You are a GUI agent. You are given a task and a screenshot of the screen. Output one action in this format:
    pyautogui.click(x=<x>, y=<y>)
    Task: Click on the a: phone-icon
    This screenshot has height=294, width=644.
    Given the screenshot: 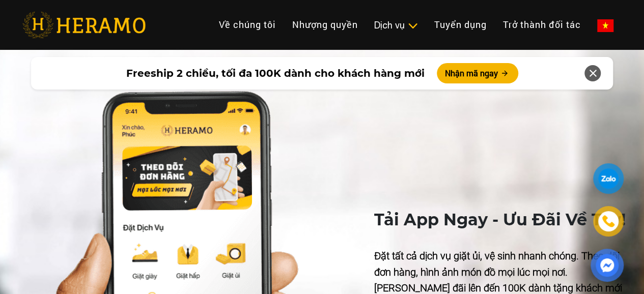 What is the action you would take?
    pyautogui.click(x=608, y=221)
    